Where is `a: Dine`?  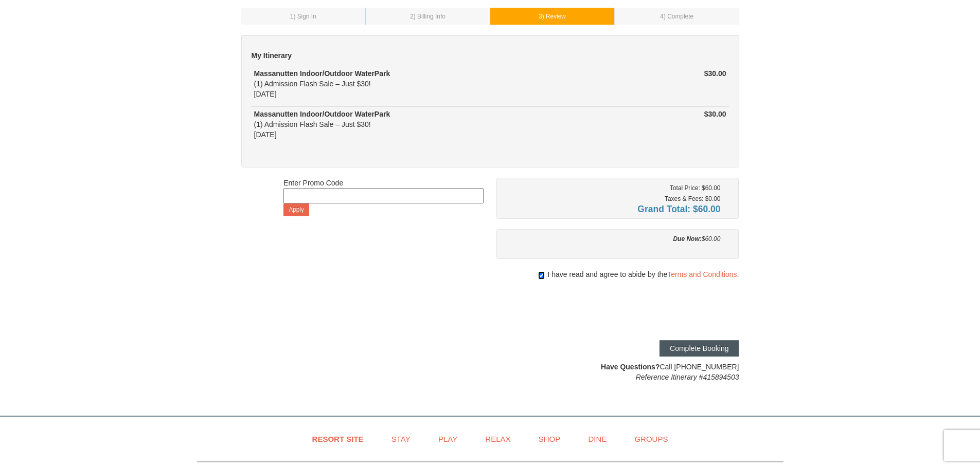 a: Dine is located at coordinates (598, 439).